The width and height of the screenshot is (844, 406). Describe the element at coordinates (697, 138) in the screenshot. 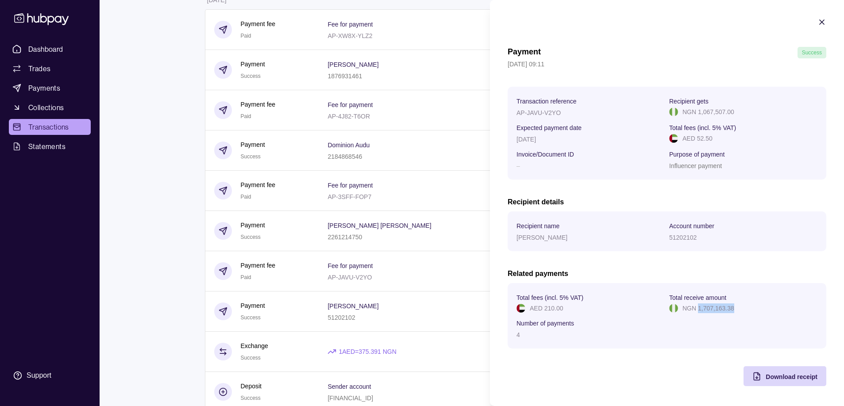

I see `p: AED 52.50` at that location.